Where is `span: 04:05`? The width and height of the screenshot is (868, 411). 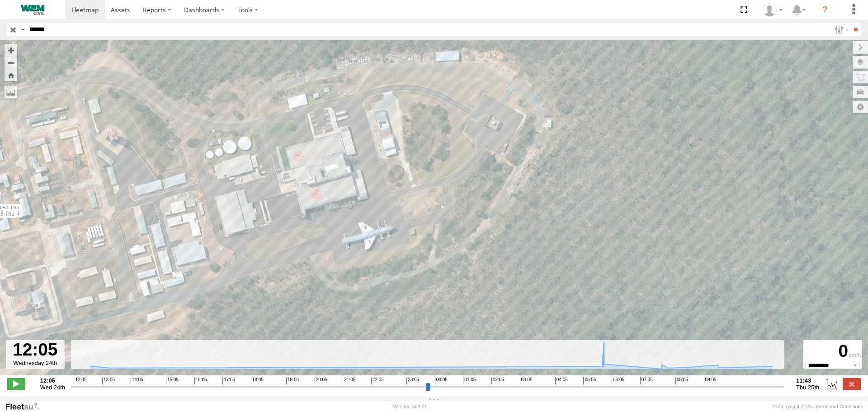
span: 04:05 is located at coordinates (561, 381).